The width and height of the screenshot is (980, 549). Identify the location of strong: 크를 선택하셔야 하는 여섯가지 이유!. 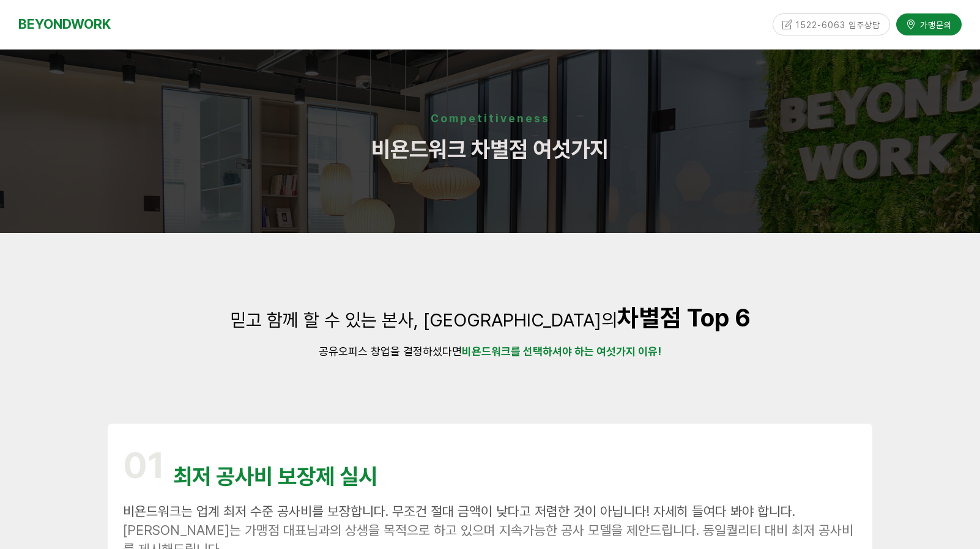
(581, 351).